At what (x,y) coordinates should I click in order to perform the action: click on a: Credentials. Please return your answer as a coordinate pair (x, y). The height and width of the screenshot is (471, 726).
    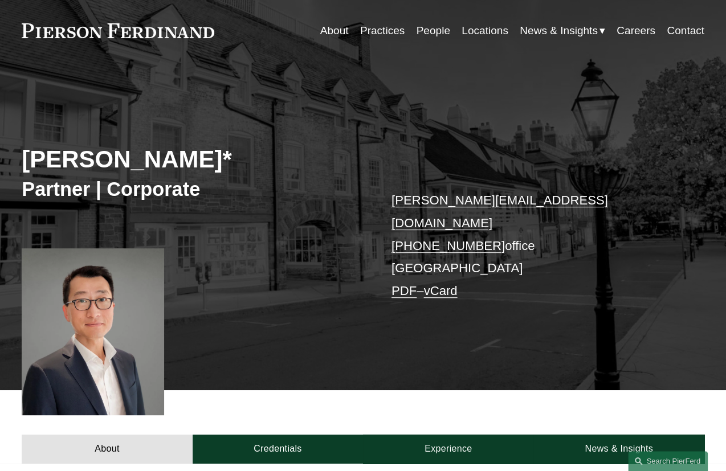
    Looking at the image, I should click on (278, 449).